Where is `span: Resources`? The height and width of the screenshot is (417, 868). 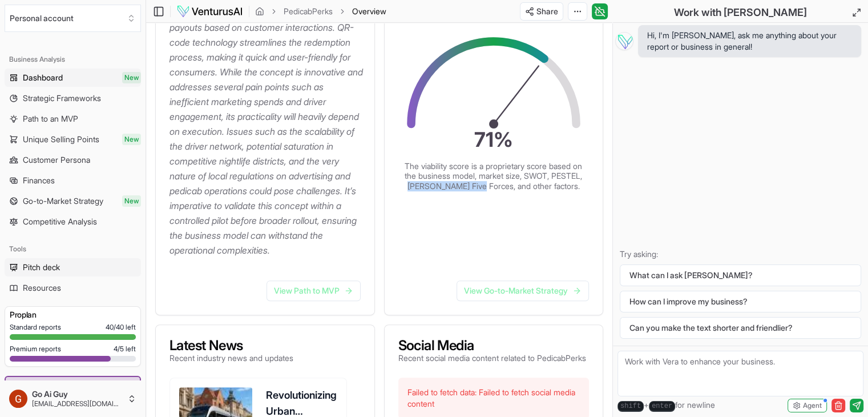
span: Resources is located at coordinates (42, 288).